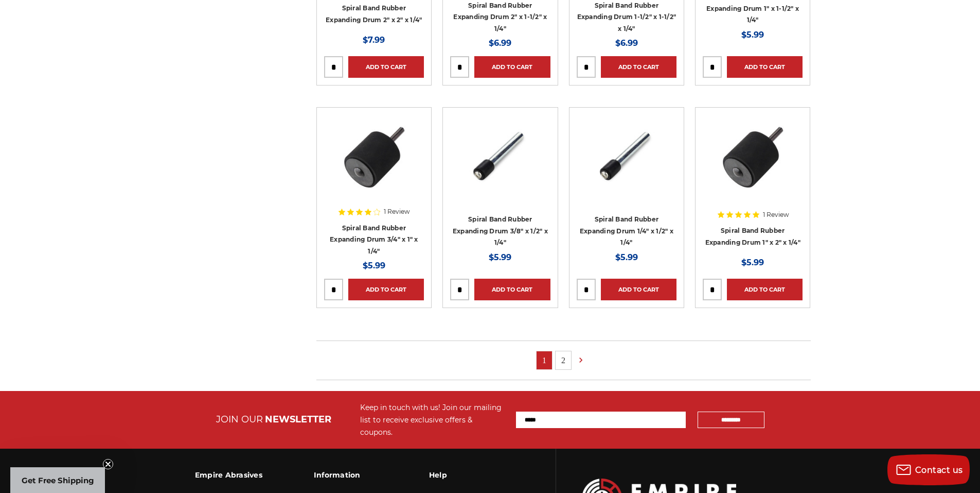 The image size is (980, 493). Describe the element at coordinates (58, 480) in the screenshot. I see `span: Get Free Shipping` at that location.